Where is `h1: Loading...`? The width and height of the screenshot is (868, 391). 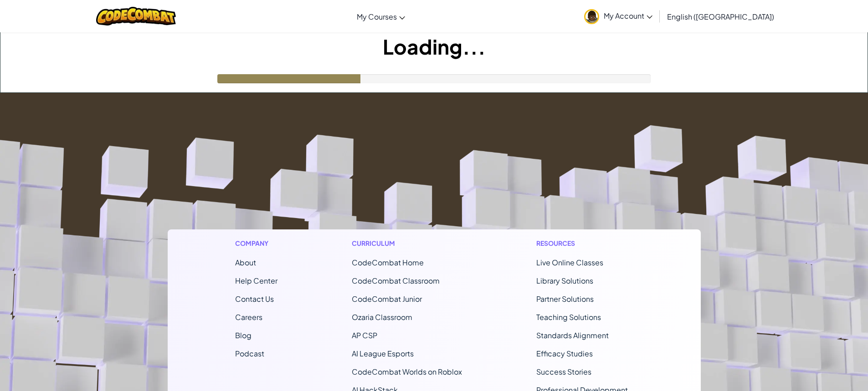 h1: Loading... is located at coordinates (434, 47).